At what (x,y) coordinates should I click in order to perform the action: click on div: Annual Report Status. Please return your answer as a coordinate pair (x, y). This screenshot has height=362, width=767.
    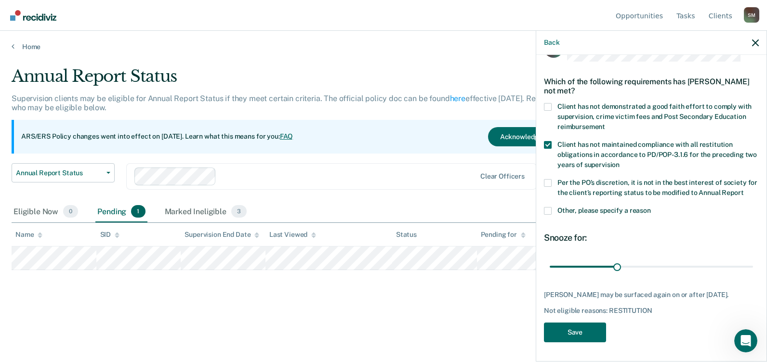
    Looking at the image, I should click on (299, 80).